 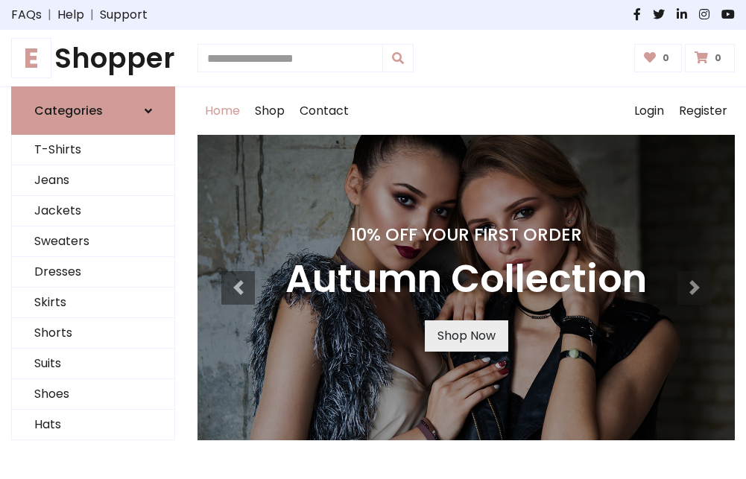 What do you see at coordinates (467, 336) in the screenshot?
I see `a: Shop Now` at bounding box center [467, 336].